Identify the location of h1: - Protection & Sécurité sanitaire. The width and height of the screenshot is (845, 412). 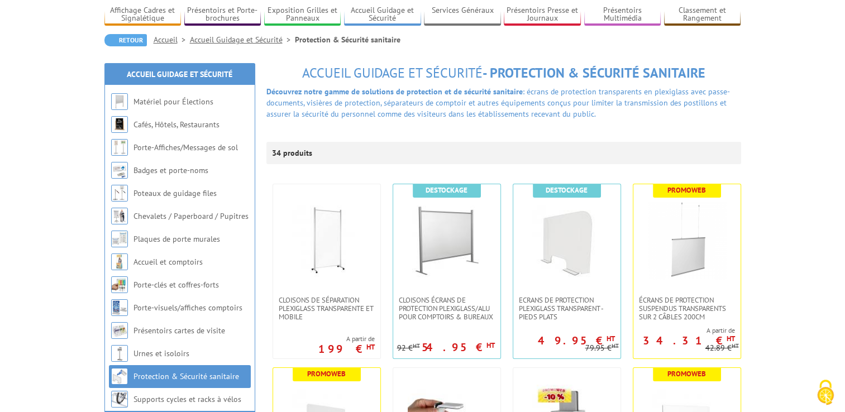
(504, 73).